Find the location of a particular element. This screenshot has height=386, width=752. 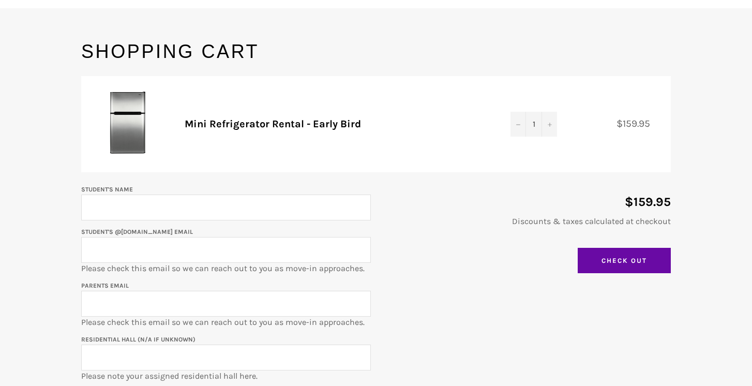

input: Check Out is located at coordinates (624, 261).